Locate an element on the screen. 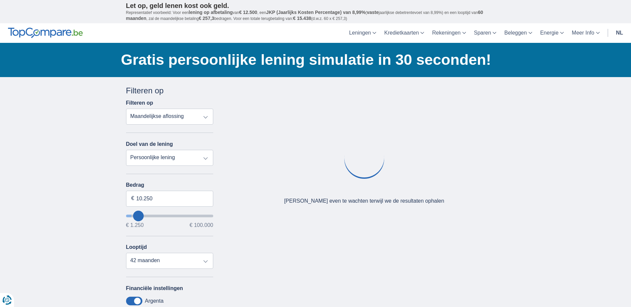 The height and width of the screenshot is (307, 631). a: Rekeningen is located at coordinates (449, 33).